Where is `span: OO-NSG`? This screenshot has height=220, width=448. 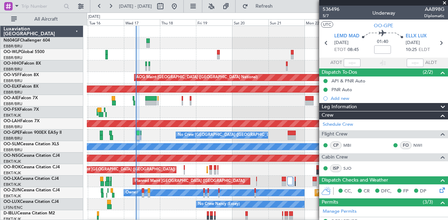 span: OO-NSG is located at coordinates (12, 156).